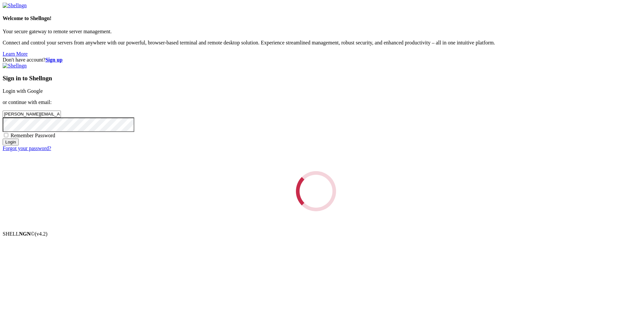 Image resolution: width=632 pixels, height=311 pixels. What do you see at coordinates (27, 148) in the screenshot?
I see `a: Forgot your password?` at bounding box center [27, 148].